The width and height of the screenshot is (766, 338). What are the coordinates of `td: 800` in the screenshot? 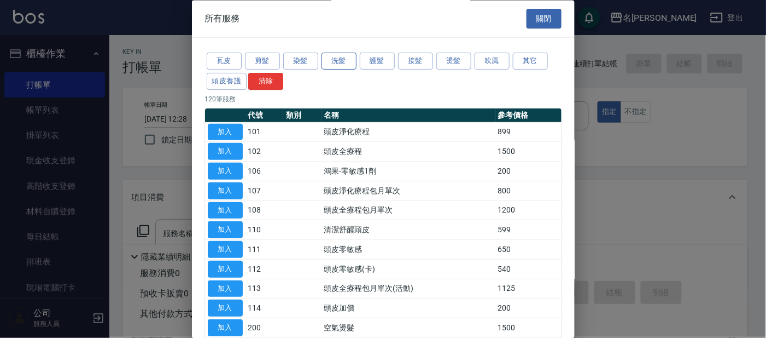 It's located at (528, 191).